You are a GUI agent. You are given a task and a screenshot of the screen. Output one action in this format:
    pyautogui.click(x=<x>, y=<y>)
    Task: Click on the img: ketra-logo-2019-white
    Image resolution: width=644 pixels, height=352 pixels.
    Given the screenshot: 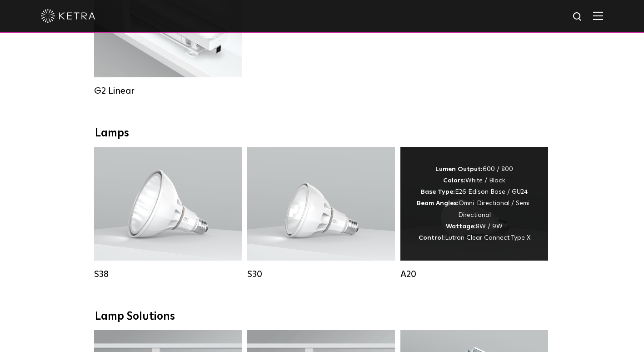 What is the action you would take?
    pyautogui.click(x=68, y=16)
    